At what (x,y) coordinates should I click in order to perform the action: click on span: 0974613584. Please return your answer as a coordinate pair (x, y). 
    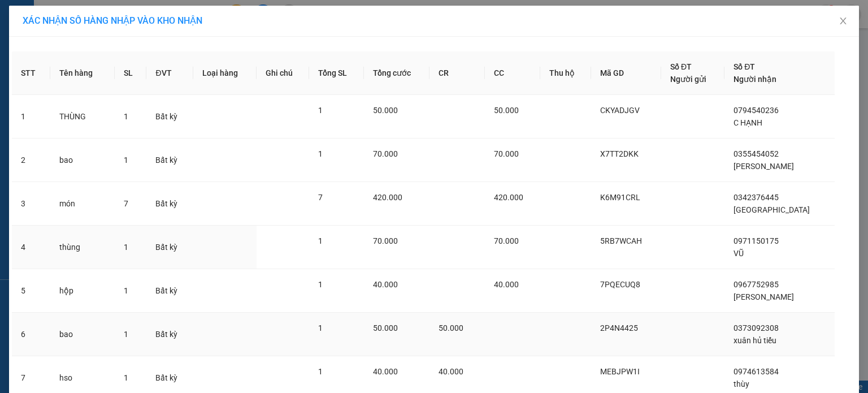
    Looking at the image, I should click on (756, 372).